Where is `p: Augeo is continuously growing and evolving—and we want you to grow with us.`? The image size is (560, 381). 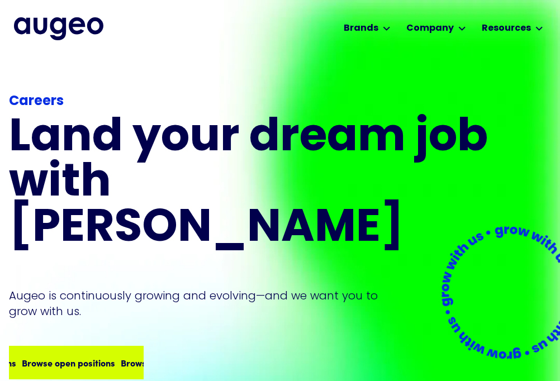 p: Augeo is continuously growing and evolving—and we want you to grow with us. is located at coordinates (201, 303).